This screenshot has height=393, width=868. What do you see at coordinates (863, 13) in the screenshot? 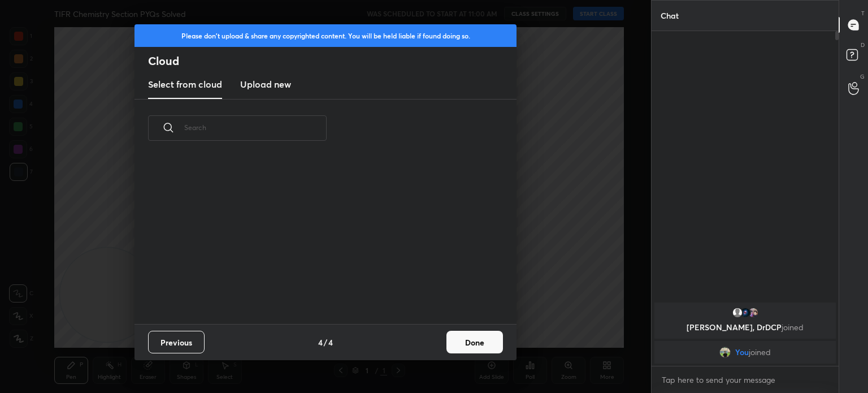
I see `p: T` at bounding box center [863, 13].